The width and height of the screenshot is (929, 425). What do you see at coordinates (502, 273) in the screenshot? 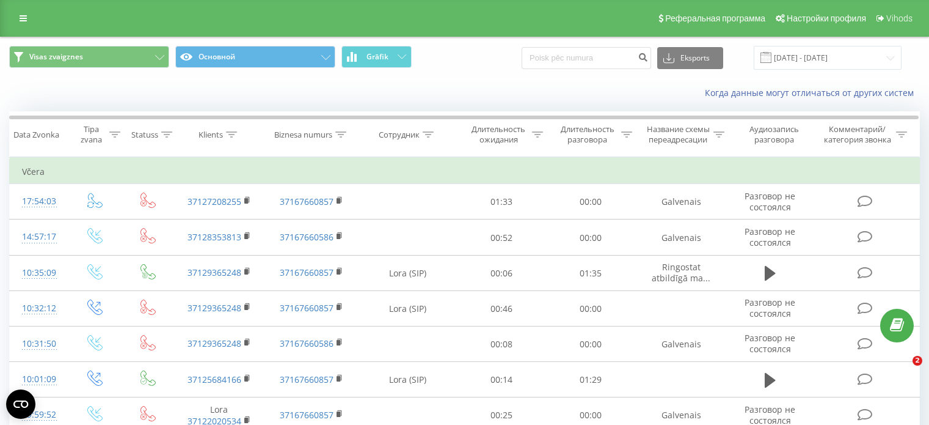
I see `font: 00:06` at bounding box center [502, 273].